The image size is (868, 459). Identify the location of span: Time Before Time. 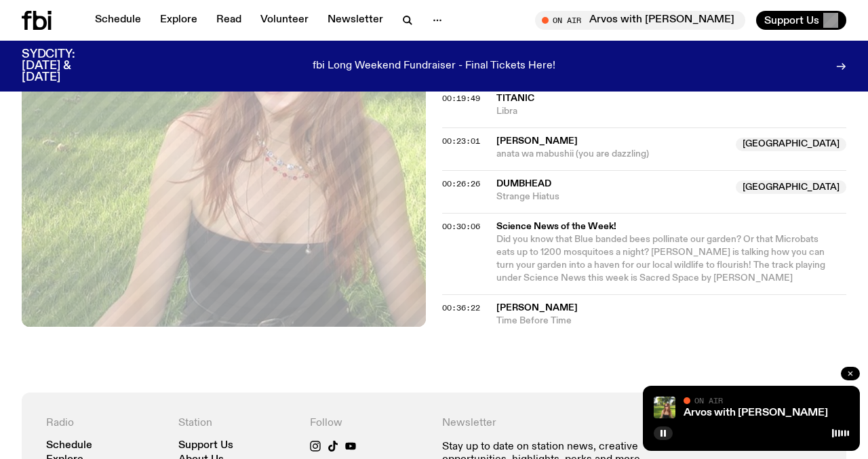
(671, 320).